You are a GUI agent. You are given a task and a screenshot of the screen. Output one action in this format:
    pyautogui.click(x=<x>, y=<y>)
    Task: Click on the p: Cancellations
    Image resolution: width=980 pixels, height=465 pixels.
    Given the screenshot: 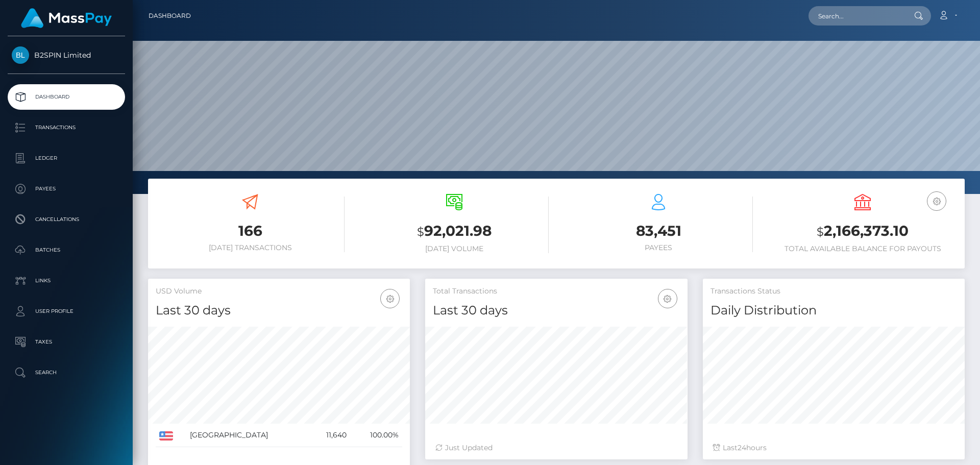 What is the action you would take?
    pyautogui.click(x=67, y=219)
    